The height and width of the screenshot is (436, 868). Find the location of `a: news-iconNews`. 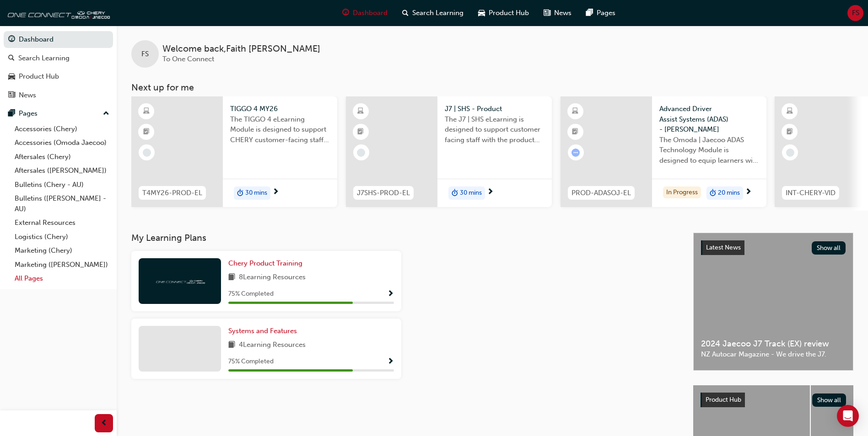

a: news-iconNews is located at coordinates (557, 13).